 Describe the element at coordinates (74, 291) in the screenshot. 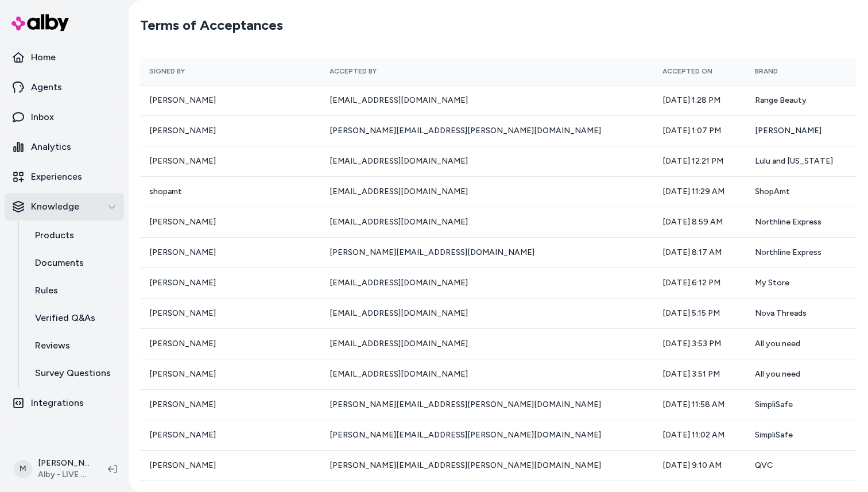

I see `a: Rules` at that location.